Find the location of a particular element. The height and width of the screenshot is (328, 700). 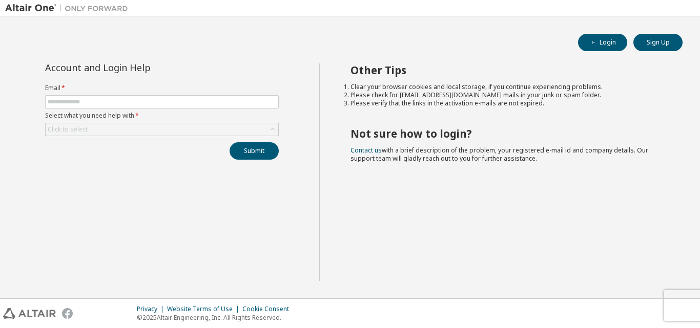

a: Contact us is located at coordinates (366, 150).